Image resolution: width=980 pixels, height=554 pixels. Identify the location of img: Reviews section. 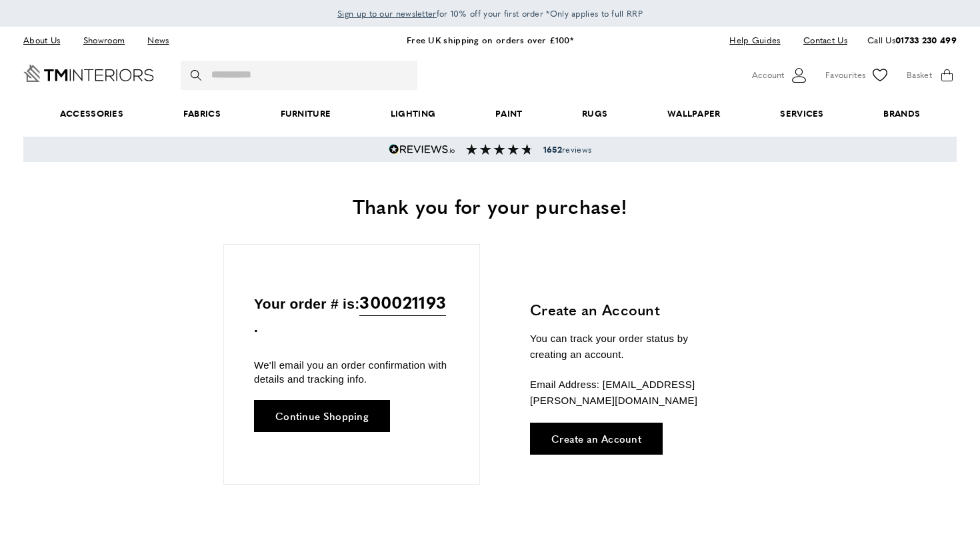
(499, 149).